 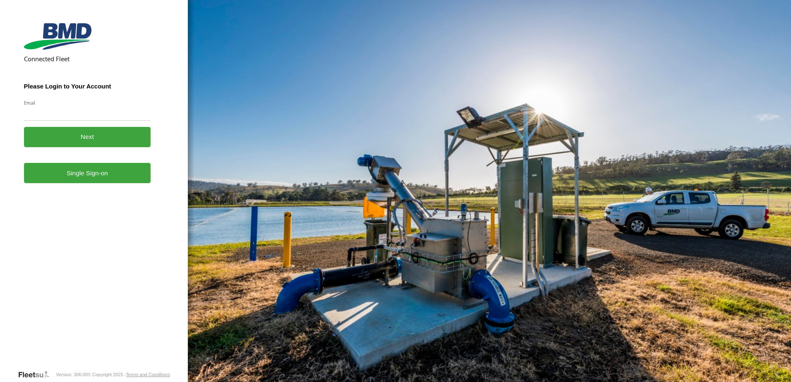 I want to click on a: Single Sign-on, so click(x=87, y=173).